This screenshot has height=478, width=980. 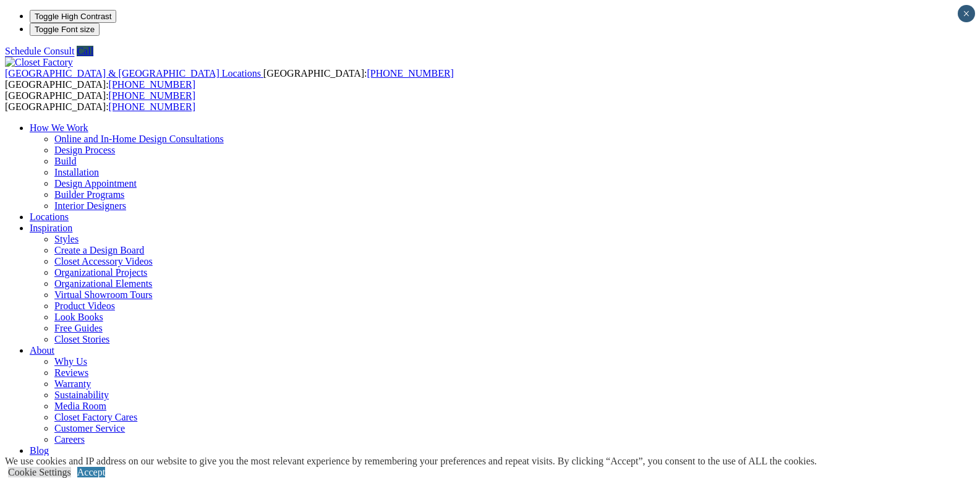 What do you see at coordinates (103, 283) in the screenshot?
I see `a: Organizational Elements` at bounding box center [103, 283].